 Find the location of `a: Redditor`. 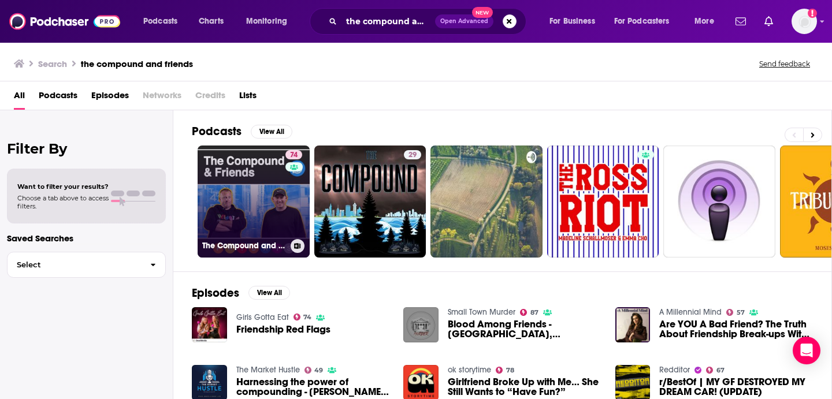

a: Redditor is located at coordinates (674, 370).